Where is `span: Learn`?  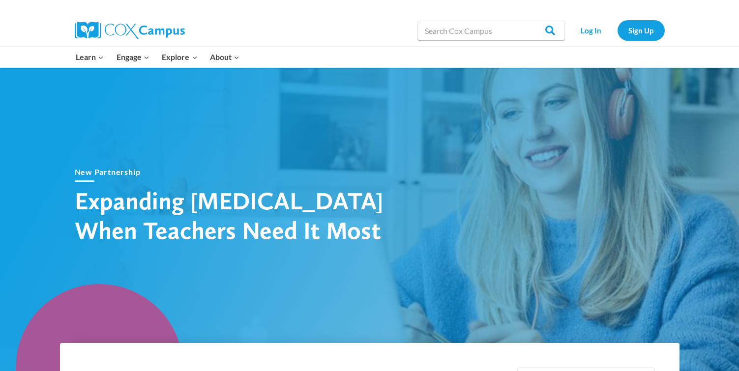 span: Learn is located at coordinates (89, 57).